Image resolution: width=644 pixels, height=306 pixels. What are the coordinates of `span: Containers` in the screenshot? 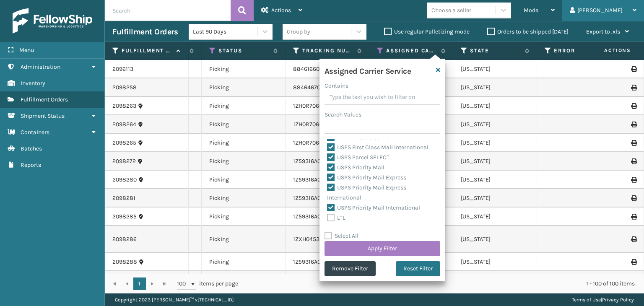 It's located at (35, 132).